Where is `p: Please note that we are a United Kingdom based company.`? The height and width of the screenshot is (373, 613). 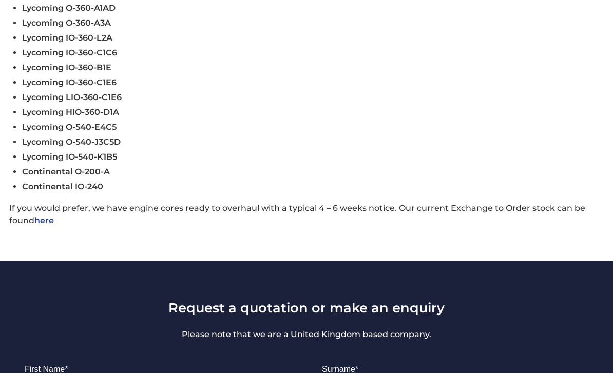 p: Please note that we are a United Kingdom based company. is located at coordinates (307, 335).